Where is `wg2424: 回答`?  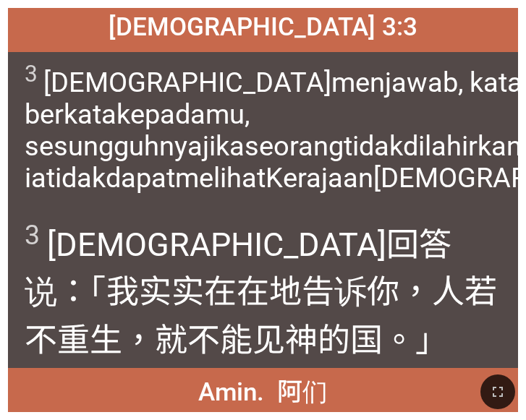
wg2424: 回答 is located at coordinates (260, 291).